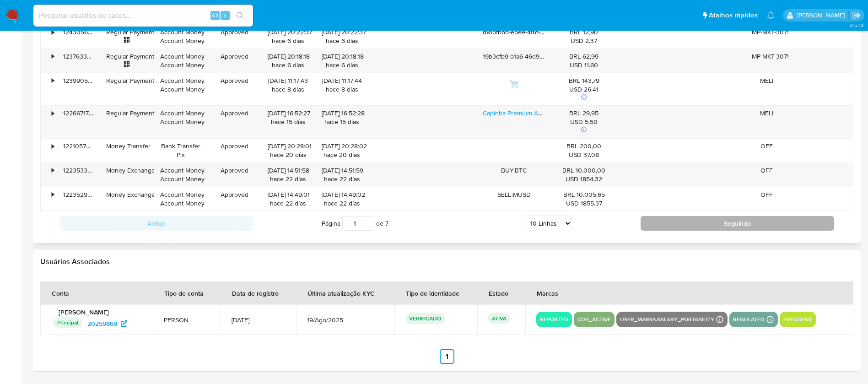 This screenshot has height=384, width=868. What do you see at coordinates (733, 15) in the screenshot?
I see `span: Atalhos rápidos` at bounding box center [733, 15].